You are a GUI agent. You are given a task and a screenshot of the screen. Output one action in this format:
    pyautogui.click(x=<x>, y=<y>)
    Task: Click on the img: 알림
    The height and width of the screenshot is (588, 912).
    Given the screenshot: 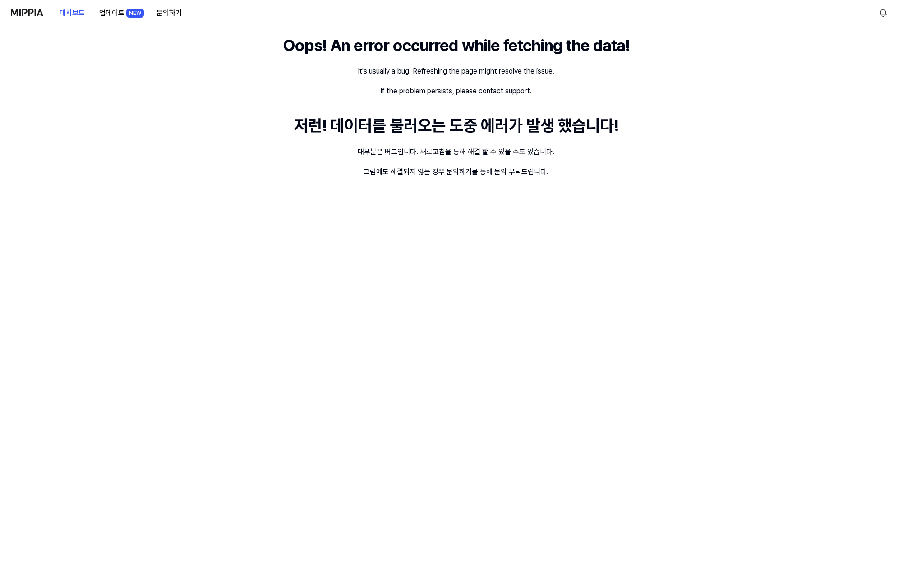 What is the action you would take?
    pyautogui.click(x=883, y=13)
    